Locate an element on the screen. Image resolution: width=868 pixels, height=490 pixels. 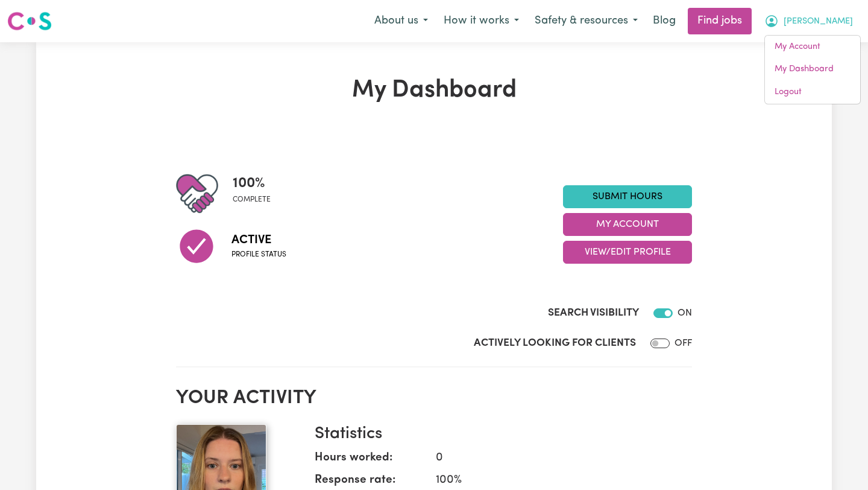
dd: 100 % is located at coordinates (554, 480).